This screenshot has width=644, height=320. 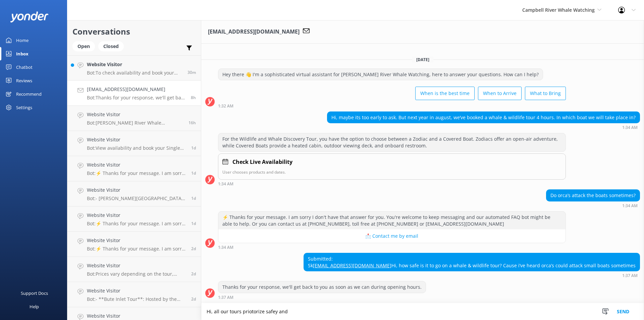 What do you see at coordinates (392, 172) in the screenshot?
I see `p: User chooses products and dates.` at bounding box center [392, 172].